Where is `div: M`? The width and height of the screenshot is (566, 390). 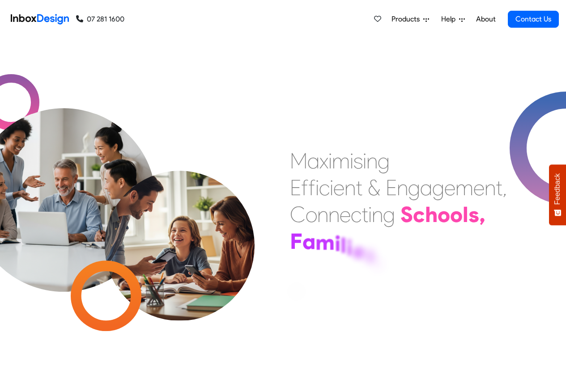
div: M is located at coordinates (298, 161).